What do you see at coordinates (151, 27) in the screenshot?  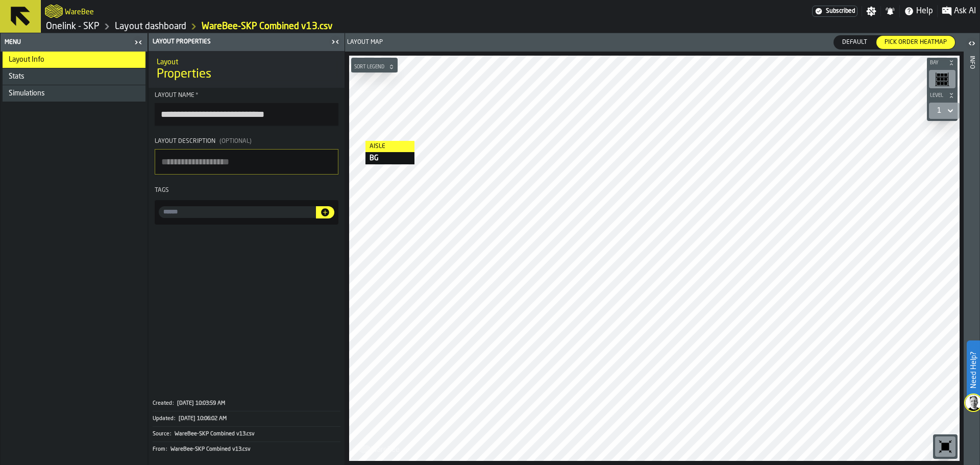 I see `a: link-to-/wh/i/6ad9c8fa-2ae6-41be-a08f-bf7f8b696bbc/designer` at bounding box center [151, 27].